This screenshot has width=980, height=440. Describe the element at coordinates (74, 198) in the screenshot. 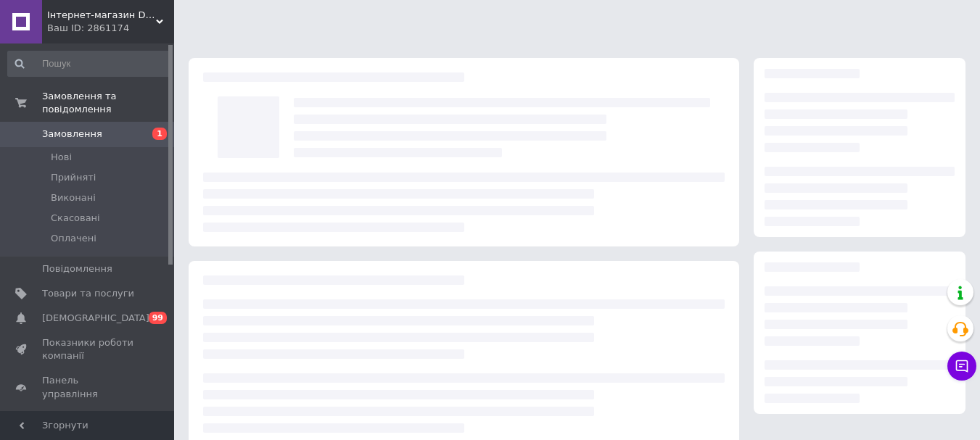

I see `span: Виконані` at that location.